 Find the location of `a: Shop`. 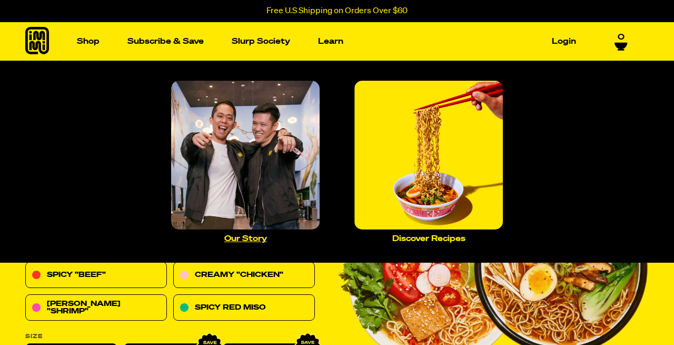

a: Shop is located at coordinates (88, 41).